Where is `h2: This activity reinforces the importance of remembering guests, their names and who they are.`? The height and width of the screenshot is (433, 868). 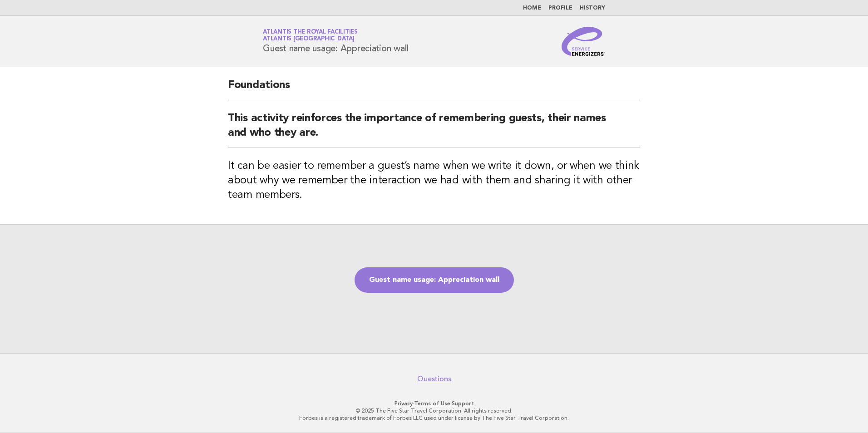 h2: This activity reinforces the importance of remembering guests, their names and who they are. is located at coordinates (434, 129).